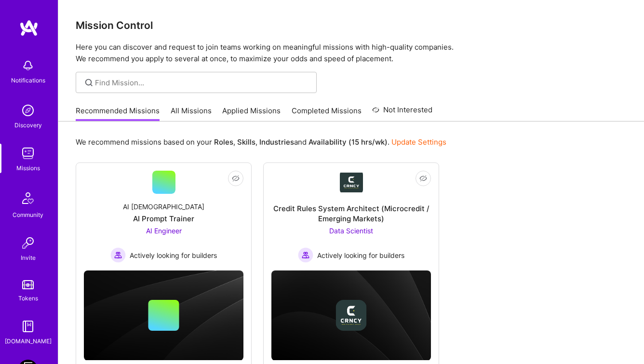 This screenshot has height=364, width=644. I want to click on img: Community, so click(28, 198).